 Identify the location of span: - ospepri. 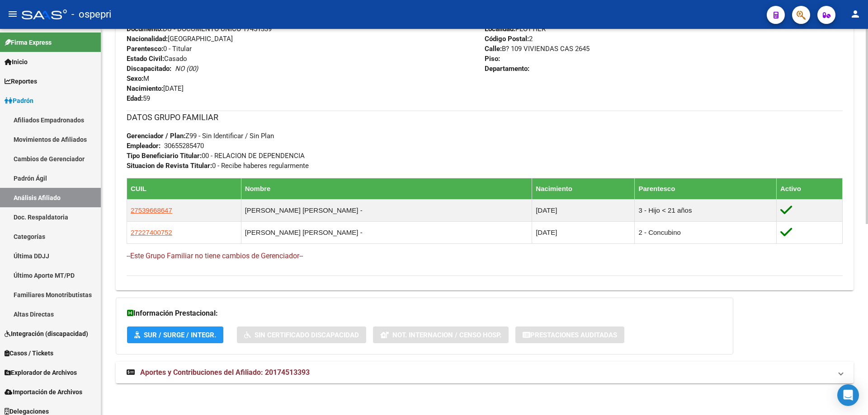
(91, 15).